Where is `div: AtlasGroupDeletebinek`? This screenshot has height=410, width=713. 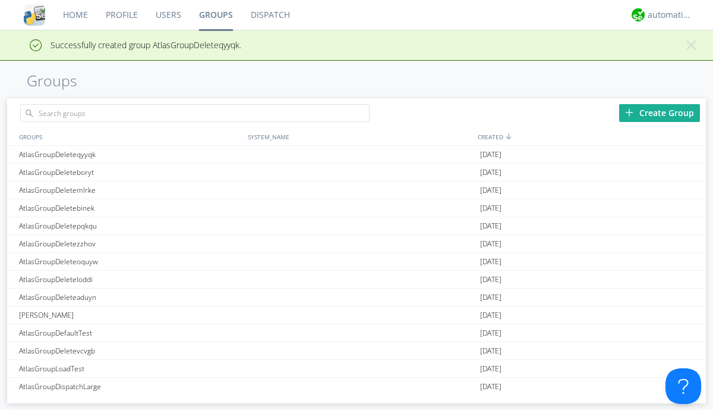
div: AtlasGroupDeletebinek is located at coordinates (130, 208).